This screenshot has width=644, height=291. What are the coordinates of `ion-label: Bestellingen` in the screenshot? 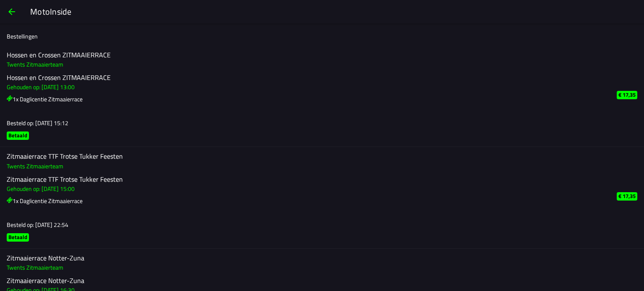 It's located at (22, 36).